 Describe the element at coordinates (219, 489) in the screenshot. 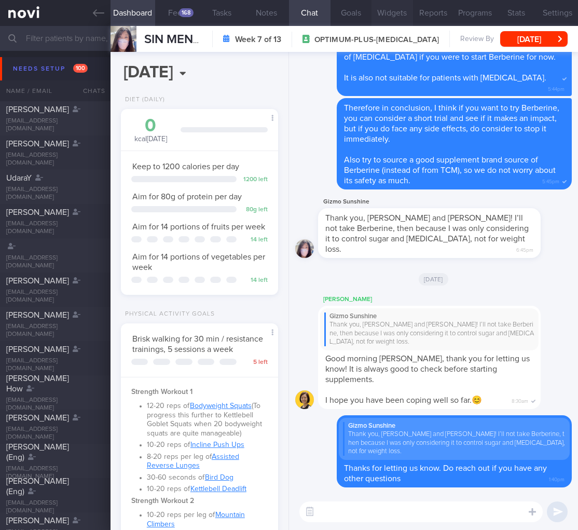

I see `a: Kettlebell Deadlift` at that location.